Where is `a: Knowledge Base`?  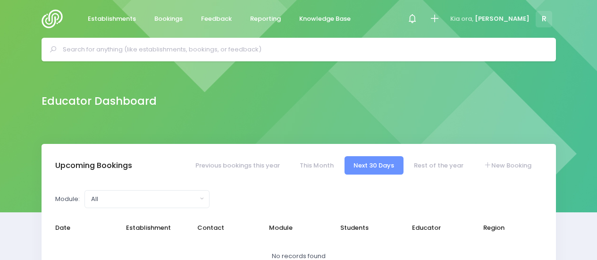
a: Knowledge Base is located at coordinates (325, 19).